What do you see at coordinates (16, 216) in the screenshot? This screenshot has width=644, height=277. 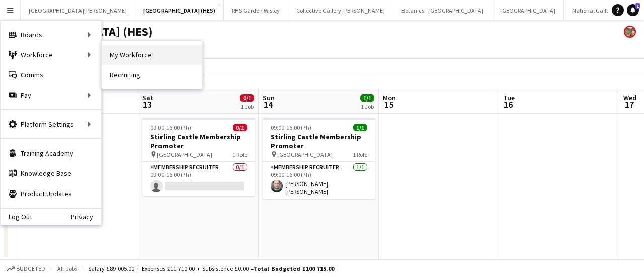 I see `a: Log Out` at bounding box center [16, 216].